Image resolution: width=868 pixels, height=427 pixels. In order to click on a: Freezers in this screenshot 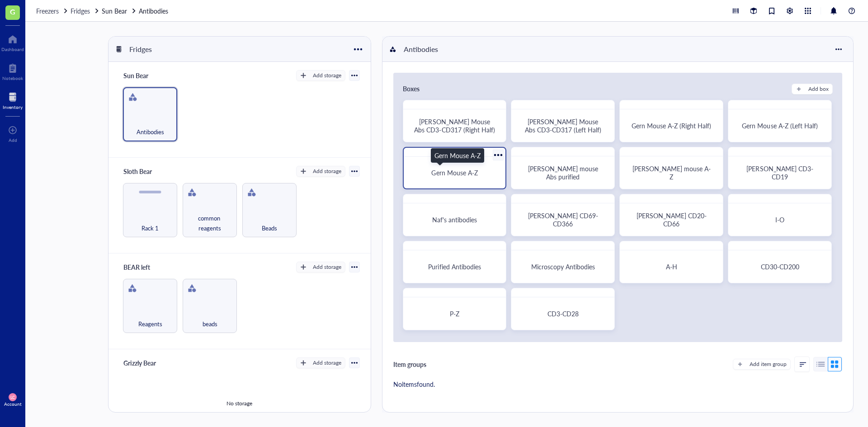, I will do `click(53, 11)`.